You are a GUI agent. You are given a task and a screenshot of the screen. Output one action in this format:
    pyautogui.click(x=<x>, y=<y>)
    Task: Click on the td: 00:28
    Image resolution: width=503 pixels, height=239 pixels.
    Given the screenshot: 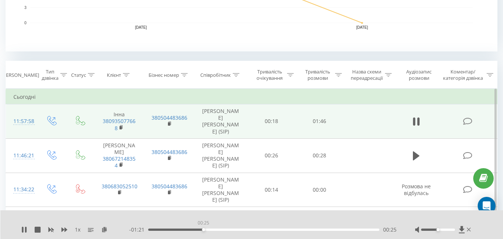 What is the action you would take?
    pyautogui.click(x=320, y=155)
    